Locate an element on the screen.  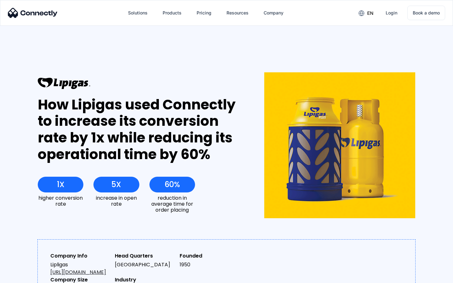
div: Head Quarters is located at coordinates (144, 256).